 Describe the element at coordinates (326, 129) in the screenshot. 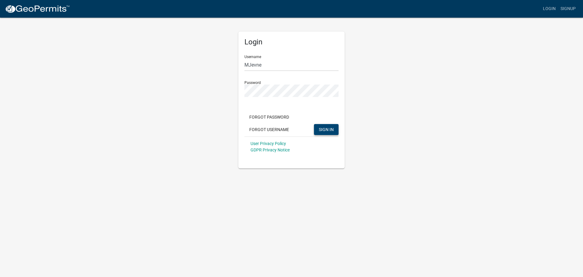

I see `button: SIGN IN` at that location.